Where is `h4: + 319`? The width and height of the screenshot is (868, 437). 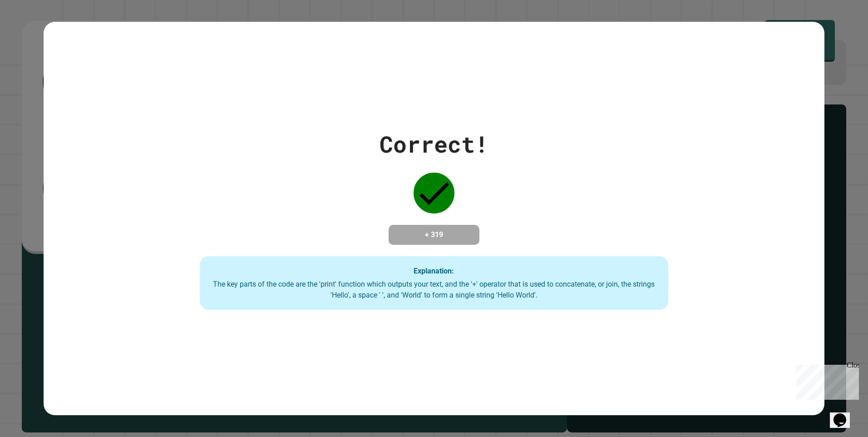 h4: + 319 is located at coordinates (434, 235).